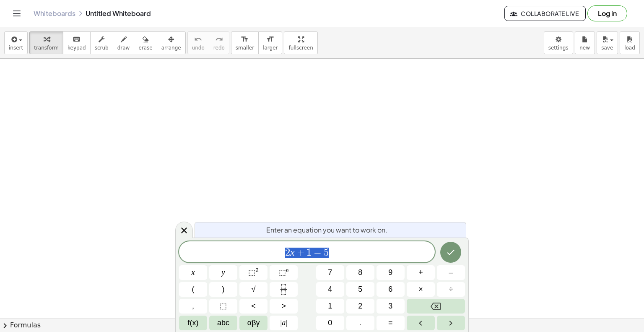  What do you see at coordinates (198, 48) in the screenshot?
I see `span: undo` at bounding box center [198, 48].